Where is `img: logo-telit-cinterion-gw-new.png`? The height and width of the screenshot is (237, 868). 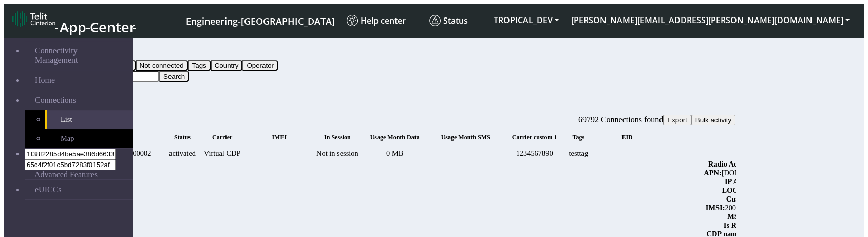
img: logo-telit-cinterion-gw-new.png is located at coordinates (34, 20).